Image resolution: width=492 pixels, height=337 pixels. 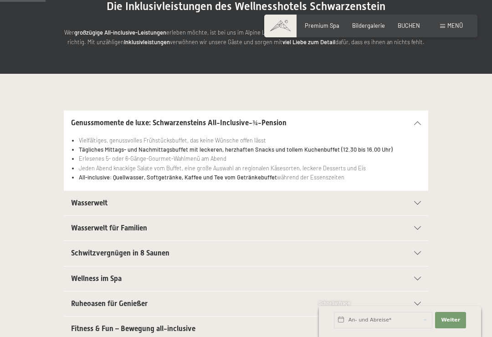 I want to click on li: Vielfältiges, genussvolles Frühstücksbuffet, das keine Wünsche offen lässt, so click(x=250, y=140).